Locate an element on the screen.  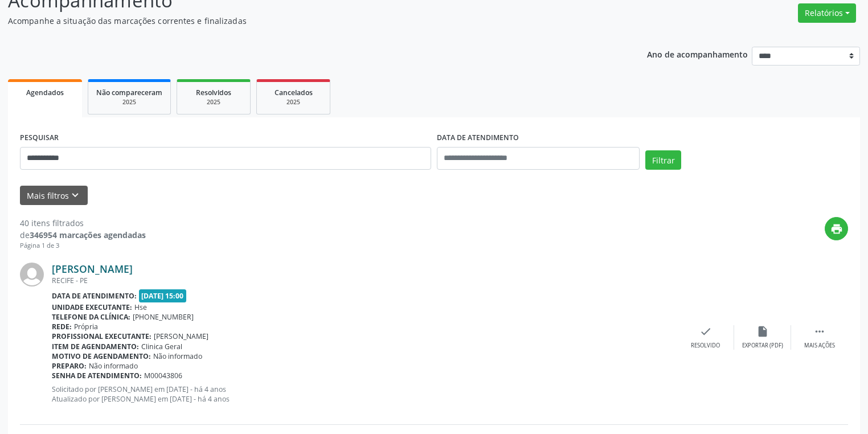
b: Telefone da clínica: is located at coordinates (91, 316).